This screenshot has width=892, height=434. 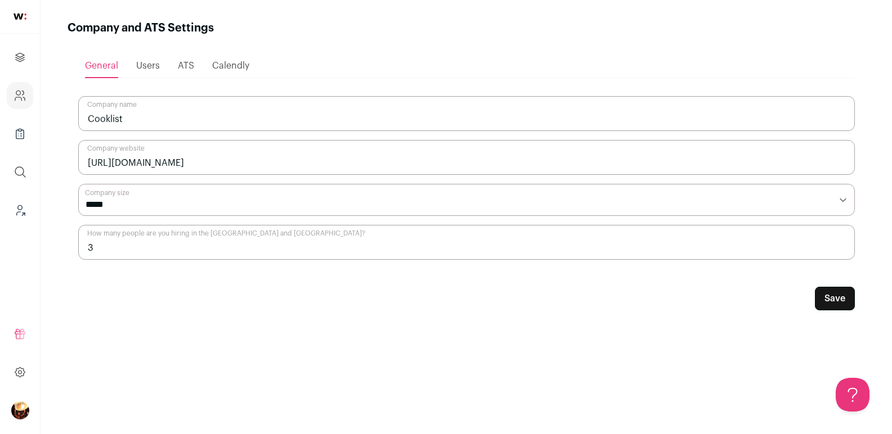 What do you see at coordinates (101, 66) in the screenshot?
I see `span: General` at bounding box center [101, 66].